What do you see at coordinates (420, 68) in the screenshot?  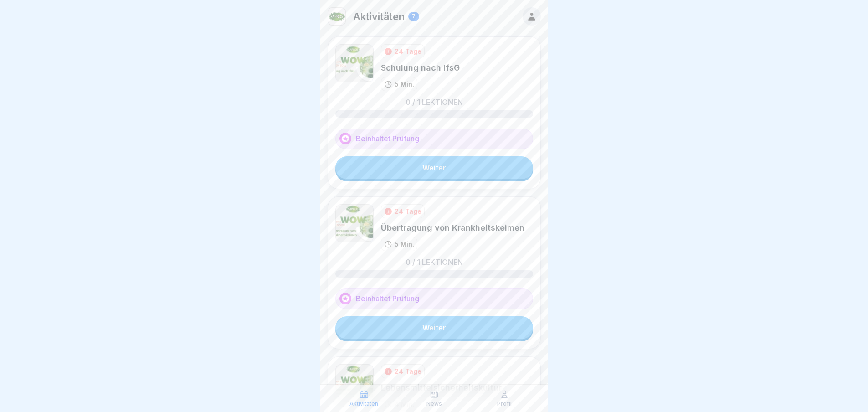 I see `div: Schulung nach IfsG` at bounding box center [420, 68].